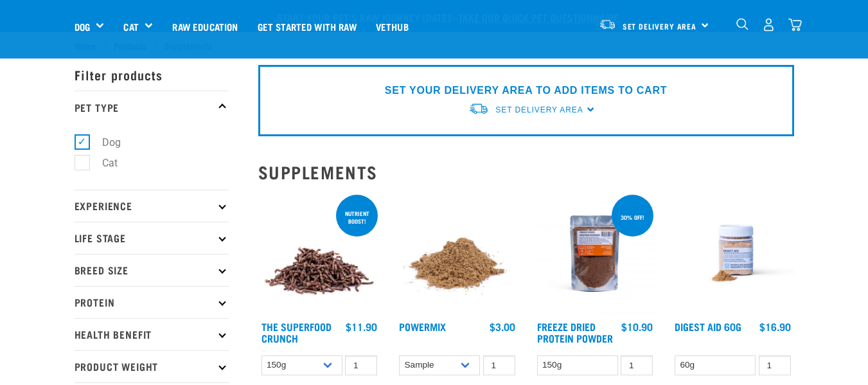  What do you see at coordinates (526, 91) in the screenshot?
I see `p: SET YOUR DELIVERY AREA TO ADD ITEMS TO CART` at bounding box center [526, 91].